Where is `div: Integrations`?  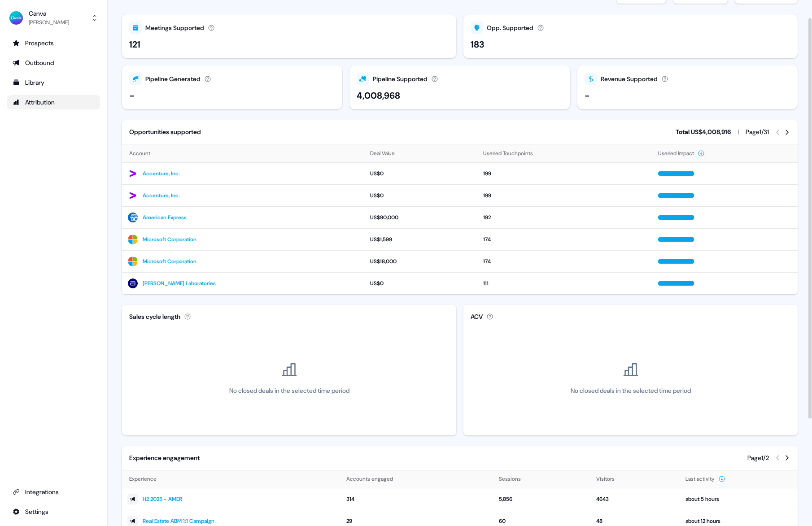 div: Integrations is located at coordinates (54, 492).